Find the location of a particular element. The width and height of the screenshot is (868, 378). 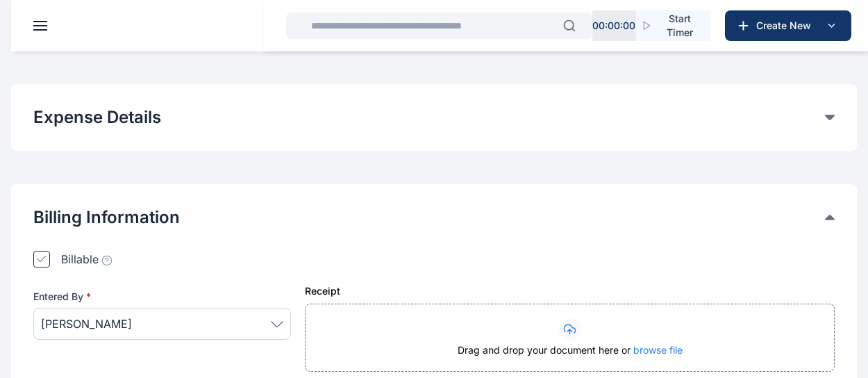

span: Start Timer is located at coordinates (680, 26).